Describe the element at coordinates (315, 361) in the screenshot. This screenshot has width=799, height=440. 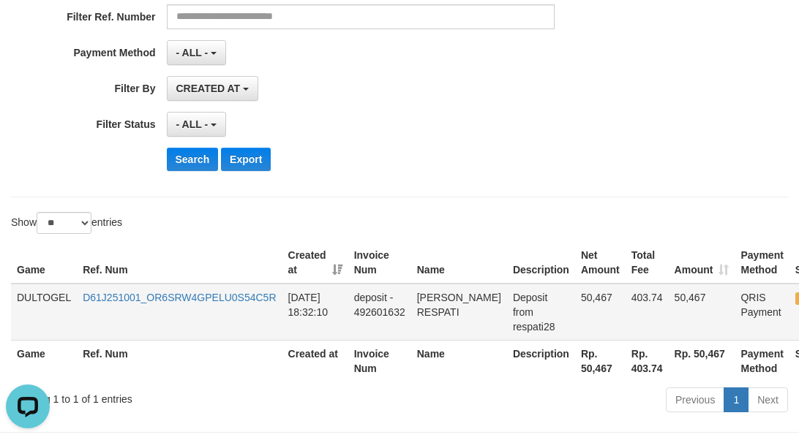
I see `th: Created at` at that location.